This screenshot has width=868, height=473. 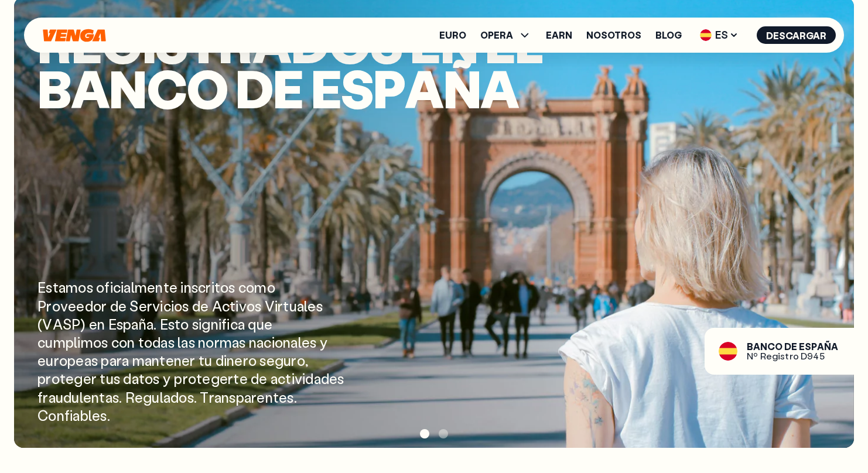 What do you see at coordinates (167, 378) in the screenshot?
I see `span: y` at bounding box center [167, 378].